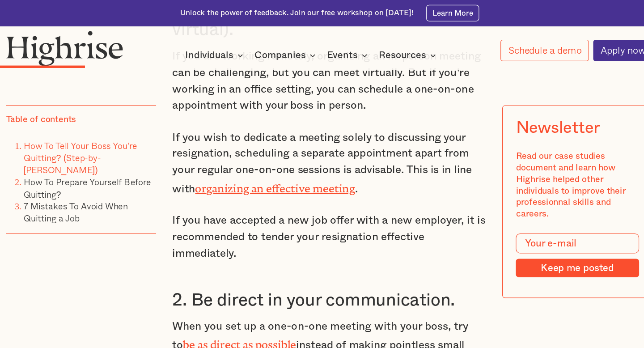  I want to click on a: be as direct as possible, so click(239, 315).